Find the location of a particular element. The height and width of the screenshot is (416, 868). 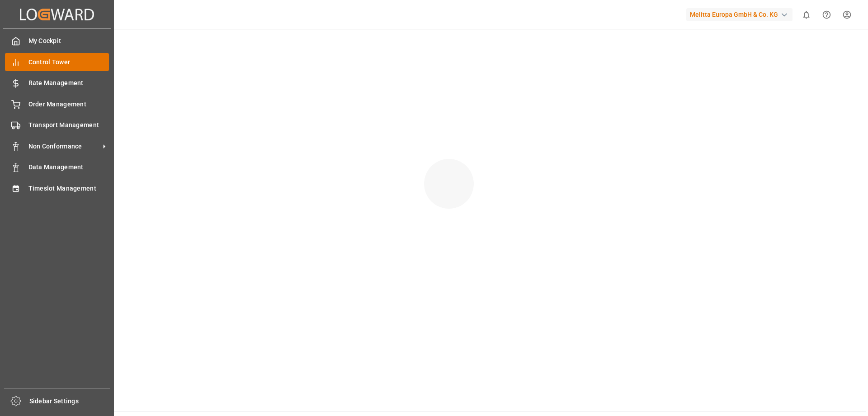

a: Rate Management is located at coordinates (57, 83).